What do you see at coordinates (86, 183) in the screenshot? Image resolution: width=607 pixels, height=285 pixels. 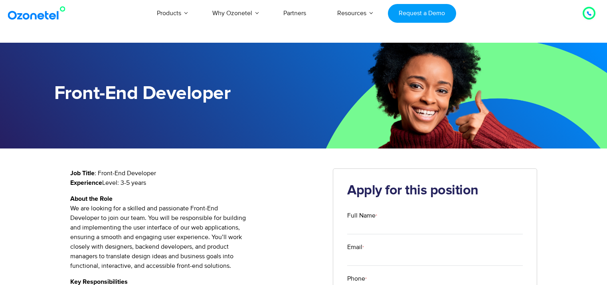 I see `strong: Experience` at bounding box center [86, 183].